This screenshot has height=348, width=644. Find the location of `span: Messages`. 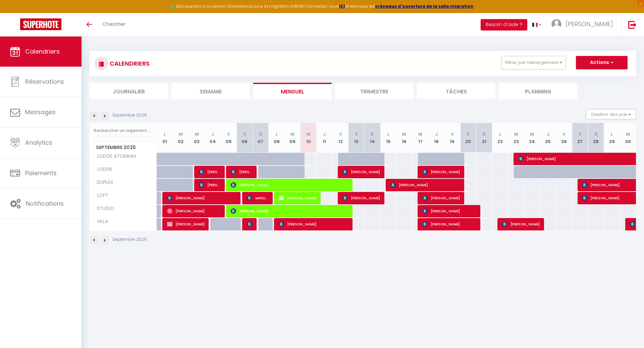

span: Messages is located at coordinates (40, 112).